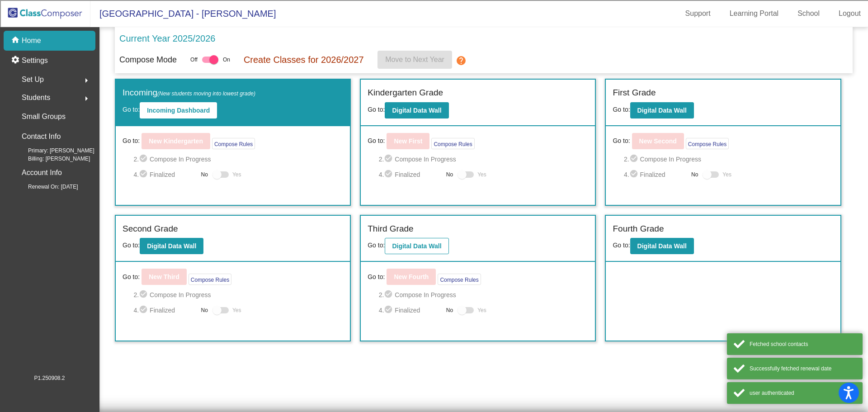 Image resolution: width=868 pixels, height=412 pixels. I want to click on button: New First, so click(408, 141).